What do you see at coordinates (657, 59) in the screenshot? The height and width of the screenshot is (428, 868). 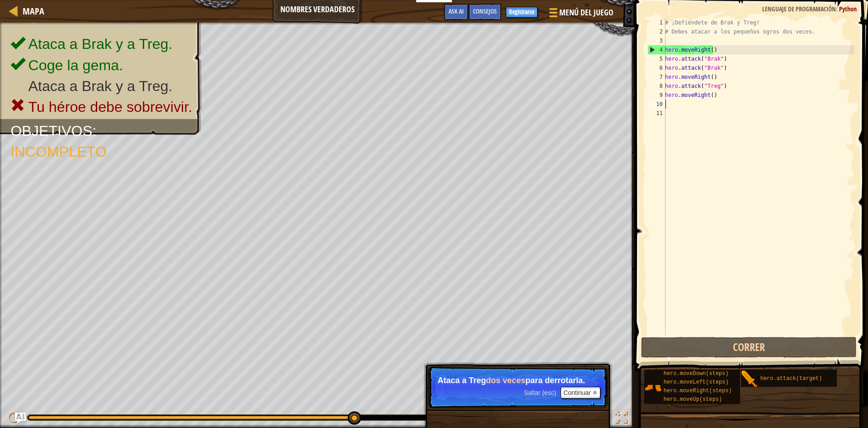 I see `div: 5` at bounding box center [657, 59].